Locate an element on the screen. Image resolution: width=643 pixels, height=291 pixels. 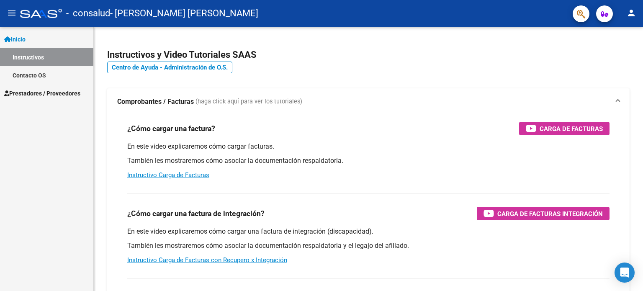
div: Open Intercom Messenger is located at coordinates (624, 272).